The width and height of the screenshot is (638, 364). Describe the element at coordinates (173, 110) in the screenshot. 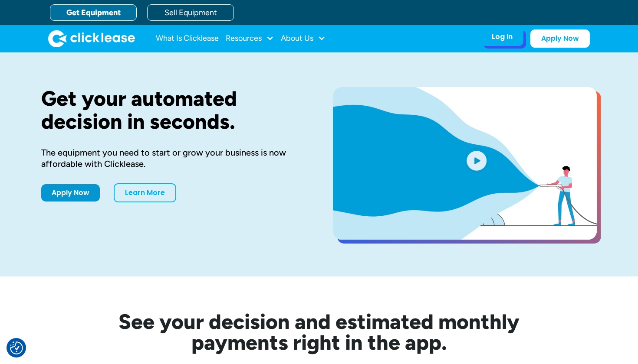

I see `h1: Get your automated decision in seconds.` at that location.